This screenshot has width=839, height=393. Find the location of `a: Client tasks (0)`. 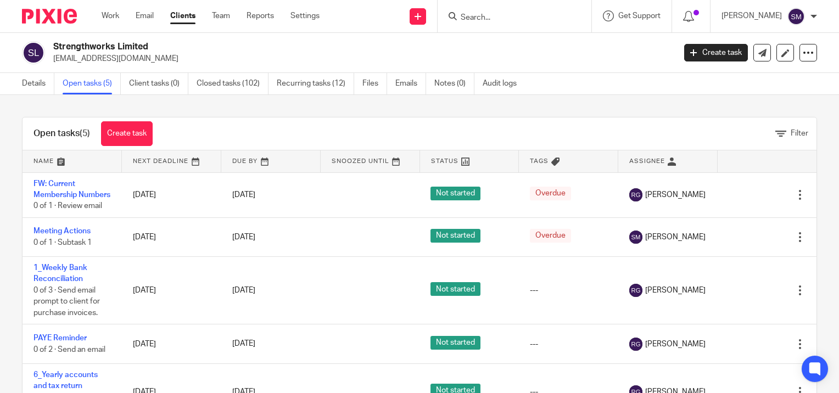

a: Client tasks (0) is located at coordinates (159, 83).